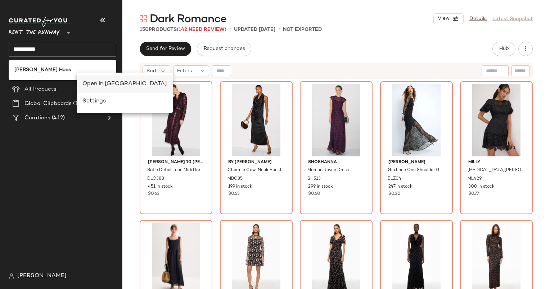 This screenshot has width=550, height=289. I want to click on img: ML429.jpg, so click(496, 120).